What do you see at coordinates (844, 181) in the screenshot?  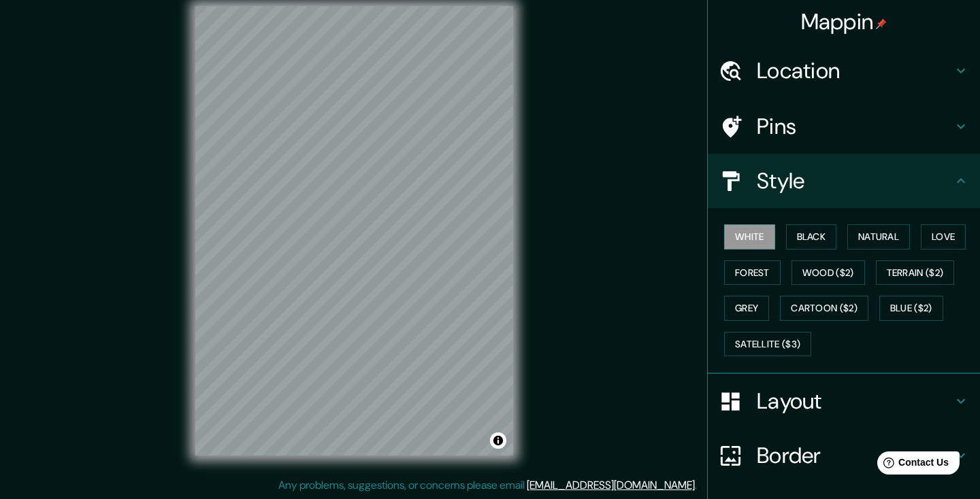 I see `div: Style` at bounding box center [844, 181].